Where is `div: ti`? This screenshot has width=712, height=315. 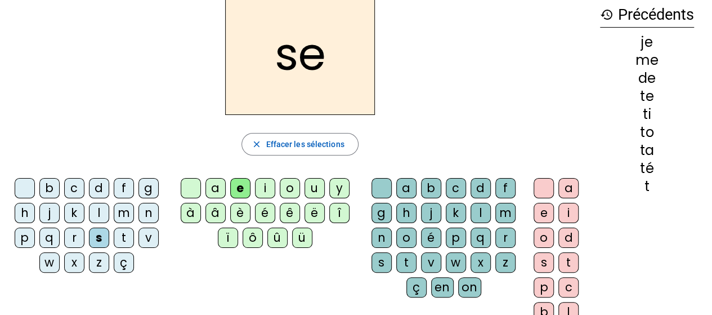 div: ti is located at coordinates (647, 114).